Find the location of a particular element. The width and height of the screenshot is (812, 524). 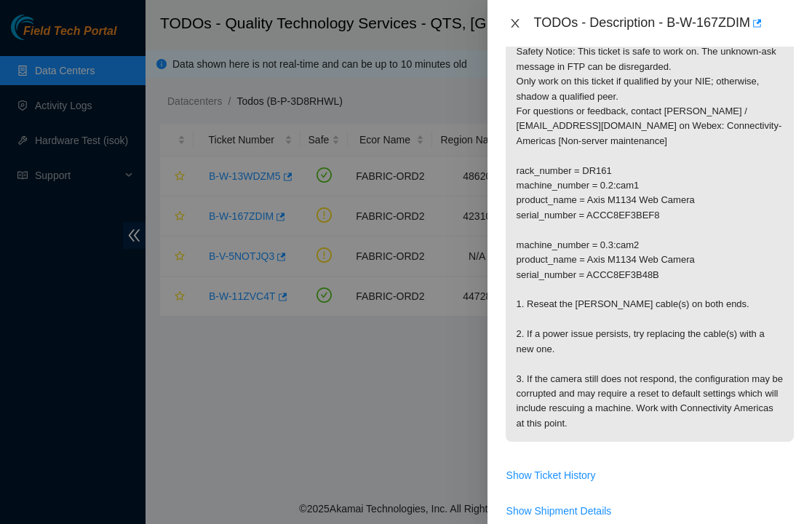

button: Show Shipment Details is located at coordinates (559, 511).